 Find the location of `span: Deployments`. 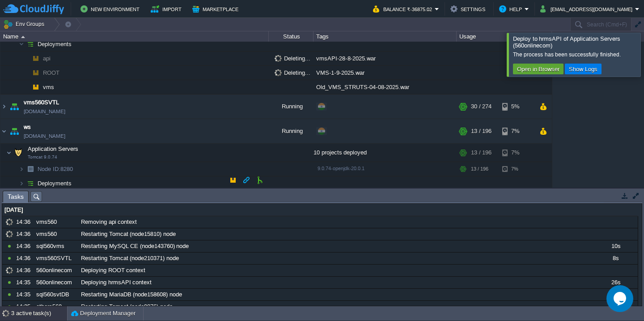

span: Deployments is located at coordinates (55, 44).